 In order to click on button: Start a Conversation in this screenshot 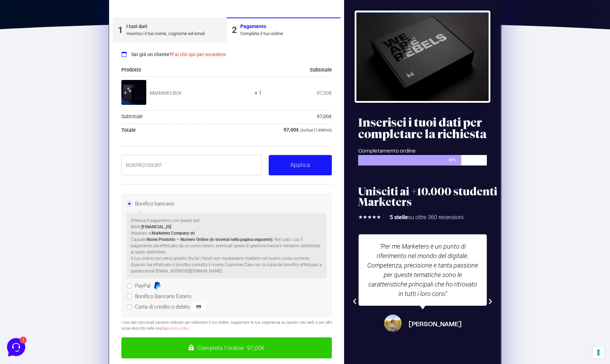, I will do `click(70, 78)`.